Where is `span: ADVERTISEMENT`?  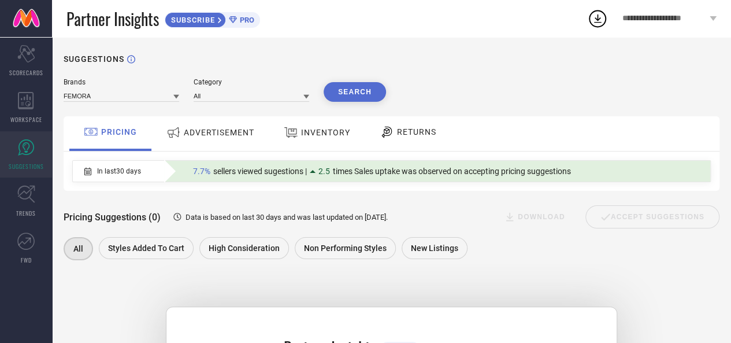 span: ADVERTISEMENT is located at coordinates (219, 132).